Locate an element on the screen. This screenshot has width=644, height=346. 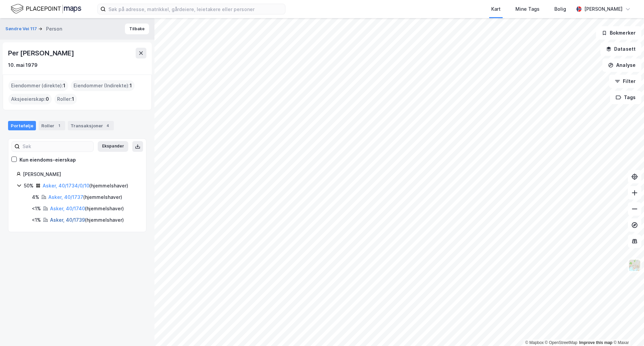
div: Aksjeeierskap : is located at coordinates (30, 99).